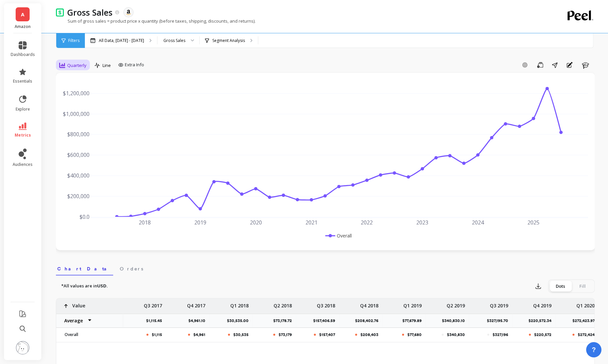  Describe the element at coordinates (542, 334) in the screenshot. I see `p: $220,572` at that location.